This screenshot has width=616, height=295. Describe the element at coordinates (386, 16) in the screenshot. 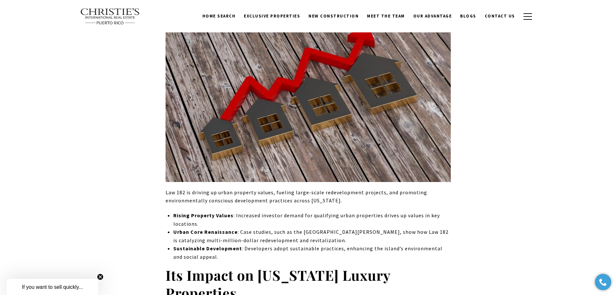

I see `a: Meet the Team` at that location.